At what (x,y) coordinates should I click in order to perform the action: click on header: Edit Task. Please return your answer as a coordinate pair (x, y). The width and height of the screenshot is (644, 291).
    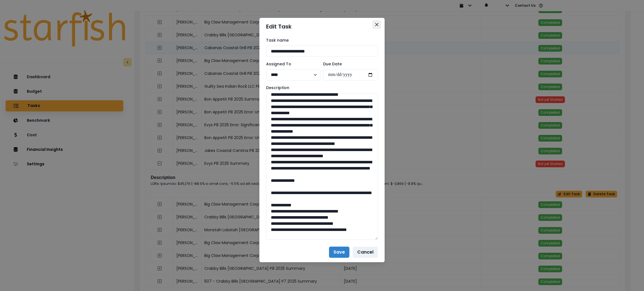
    Looking at the image, I should click on (322, 26).